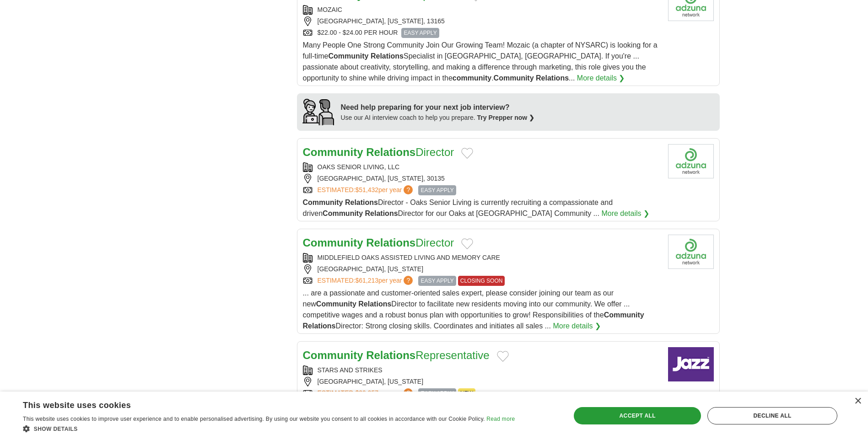 The width and height of the screenshot is (868, 440). What do you see at coordinates (506, 118) in the screenshot?
I see `a: Try Prepper now ❯` at bounding box center [506, 118].